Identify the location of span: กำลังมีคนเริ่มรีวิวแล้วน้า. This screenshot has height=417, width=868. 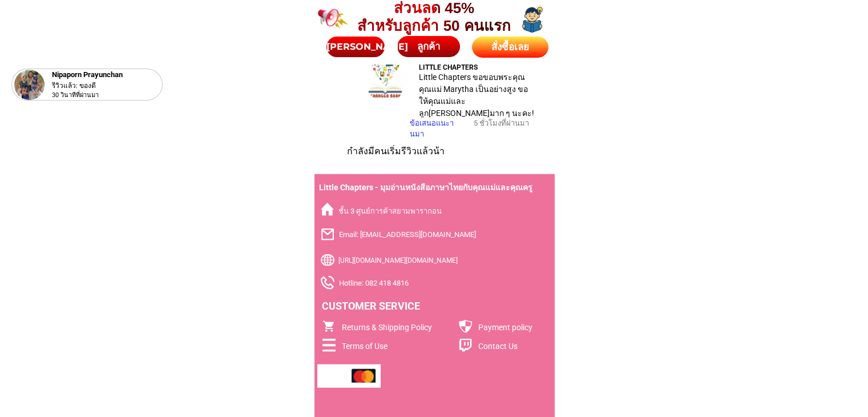
(395, 151).